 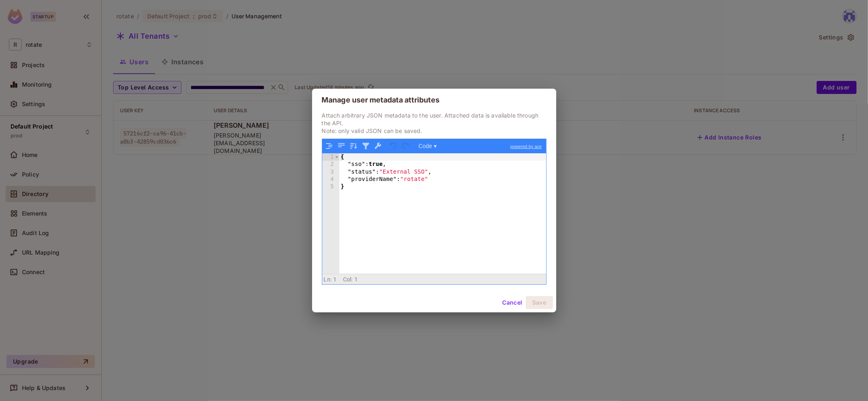 I want to click on button: Repair JSON: fix quotes and escape characters, remove comments and JSONP notation, turn JavaScrip..., so click(x=378, y=146).